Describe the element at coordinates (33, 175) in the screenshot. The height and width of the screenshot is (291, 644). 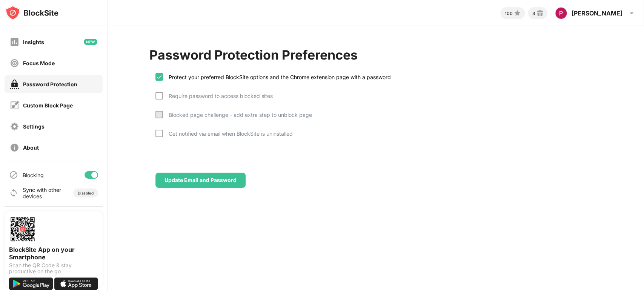
I see `div: Blocking` at that location.